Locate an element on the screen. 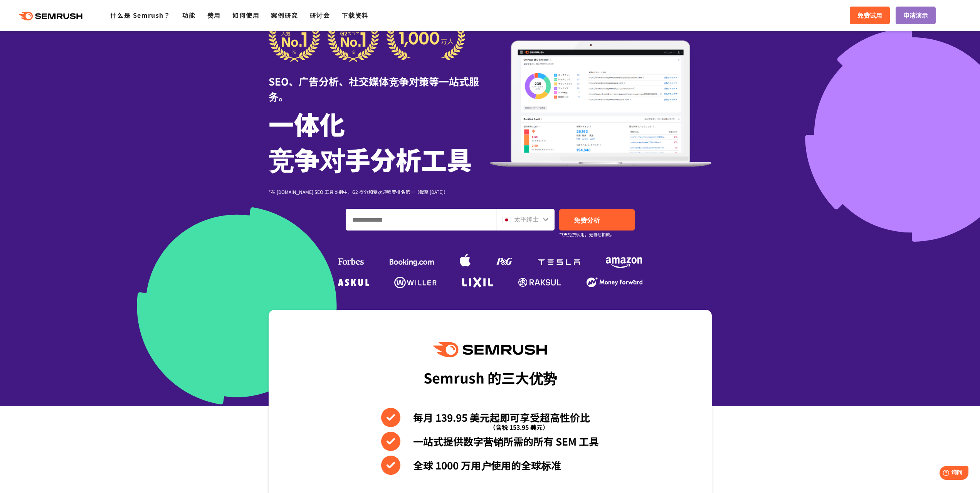  a: 免费分析 is located at coordinates (597, 220).